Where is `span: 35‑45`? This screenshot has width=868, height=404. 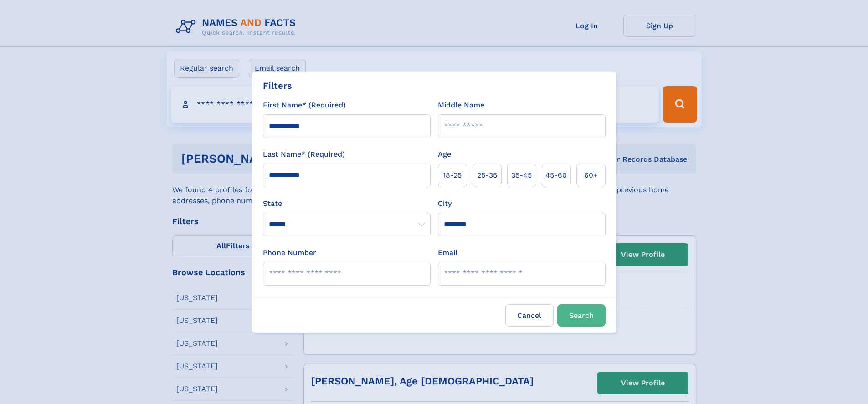
span: 35‑45 is located at coordinates (521, 175).